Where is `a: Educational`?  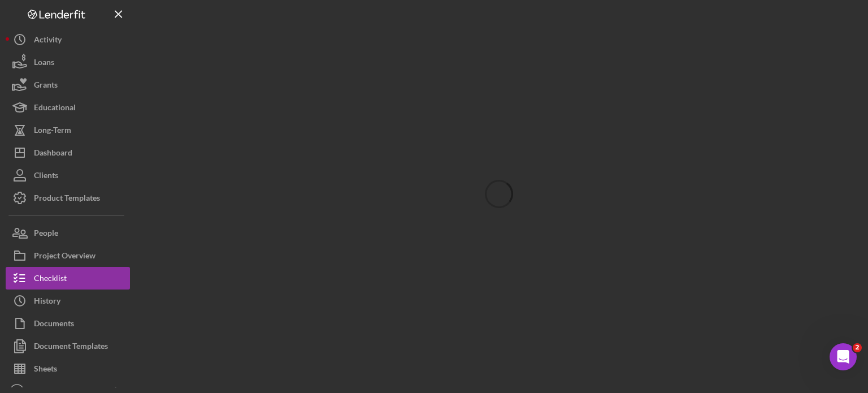
a: Educational is located at coordinates (67, 108).